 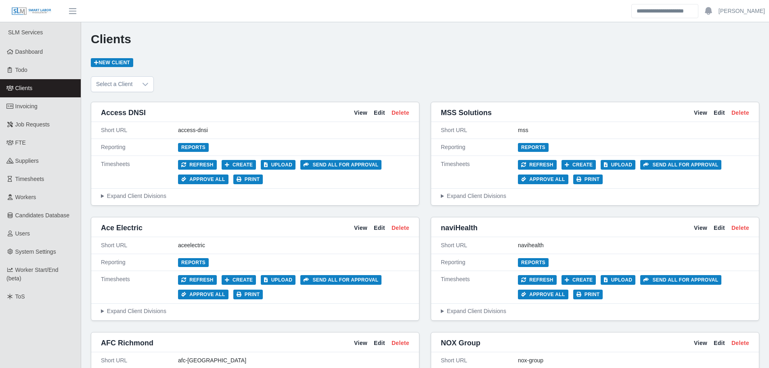 What do you see at coordinates (21, 142) in the screenshot?
I see `span: FTE` at bounding box center [21, 142].